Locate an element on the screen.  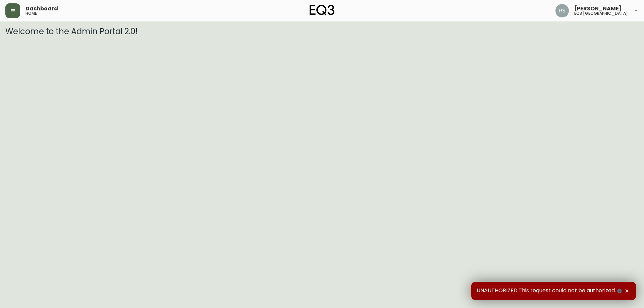
h3: Welcome to the Admin Portal 2.0! is located at coordinates (322, 32).